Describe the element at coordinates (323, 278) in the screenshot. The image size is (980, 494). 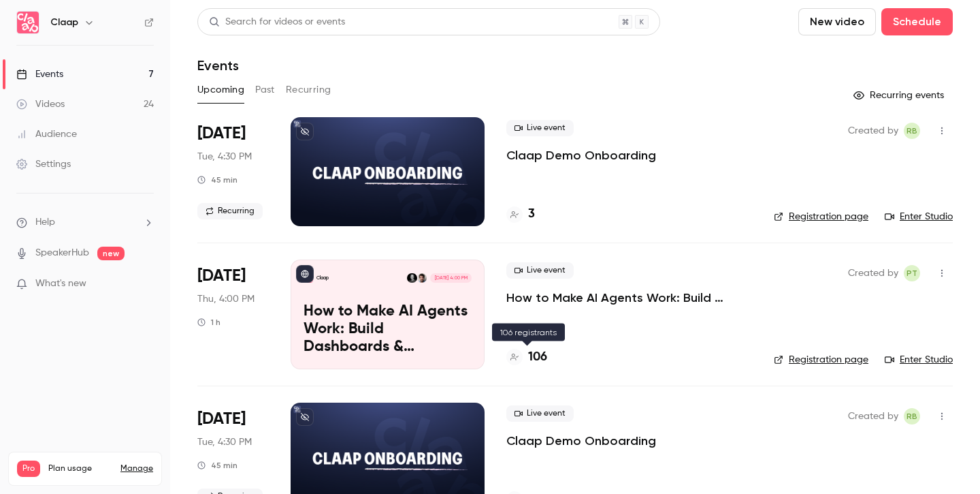
I see `p: Claap` at that location.